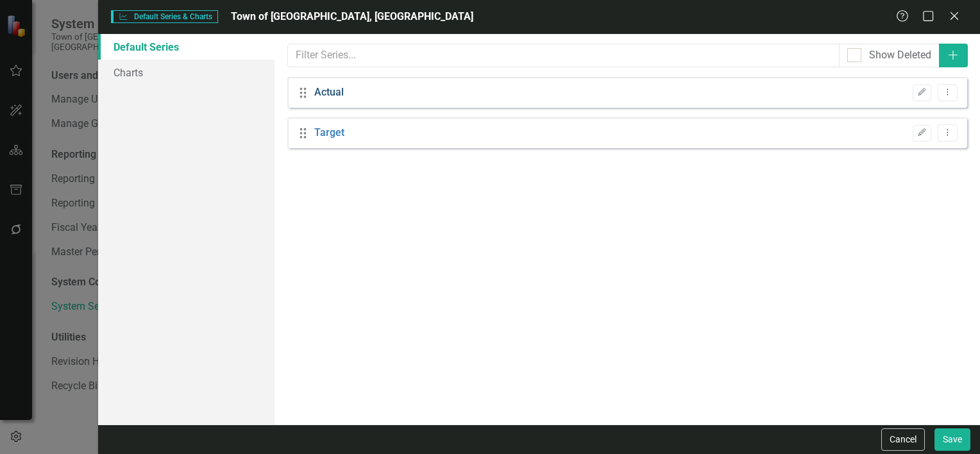 The image size is (980, 454). What do you see at coordinates (563, 55) in the screenshot?
I see `input: Filter Series...` at bounding box center [563, 55].